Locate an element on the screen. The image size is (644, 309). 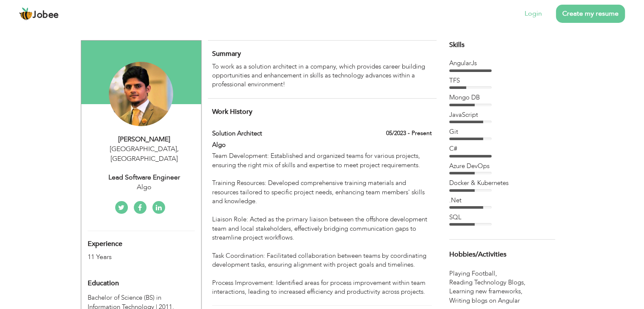
span: Education is located at coordinates (104, 283).